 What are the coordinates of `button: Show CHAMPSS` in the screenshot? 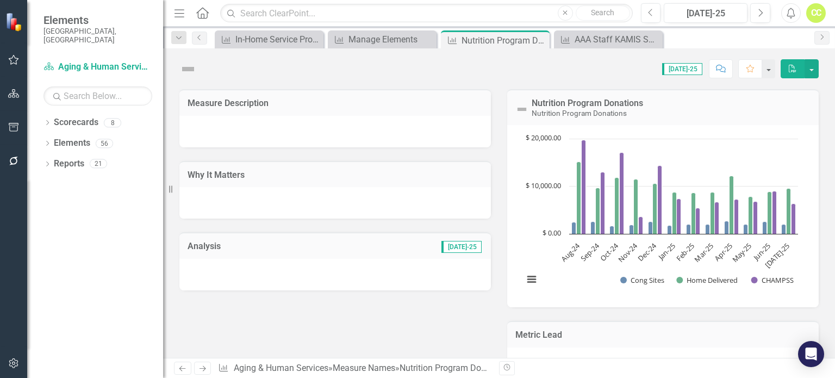 It's located at (772, 280).